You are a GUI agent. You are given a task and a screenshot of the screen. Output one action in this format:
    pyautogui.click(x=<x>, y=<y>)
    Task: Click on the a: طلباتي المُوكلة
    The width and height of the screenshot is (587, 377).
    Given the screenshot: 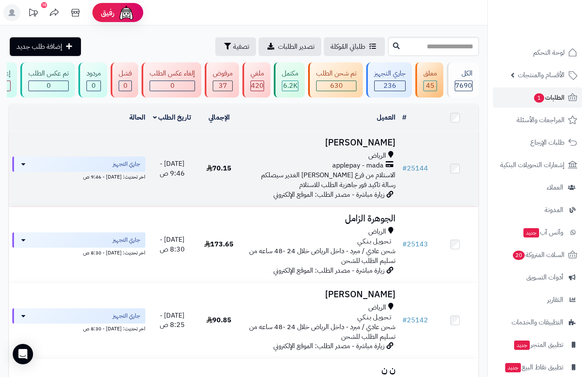 What is the action you would take?
    pyautogui.click(x=355, y=47)
    